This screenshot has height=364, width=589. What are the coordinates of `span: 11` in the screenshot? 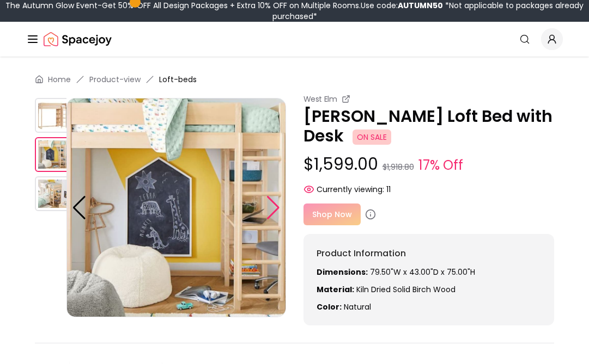 It's located at (388, 190).